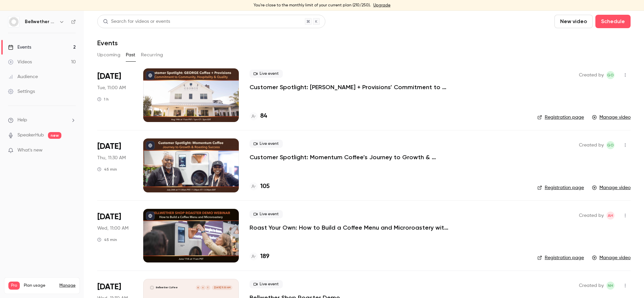 This screenshot has height=298, width=644. I want to click on a: Roast Your Own: How to Build a Coffee Menu and Microroastery with Bellwether, so click(350, 228).